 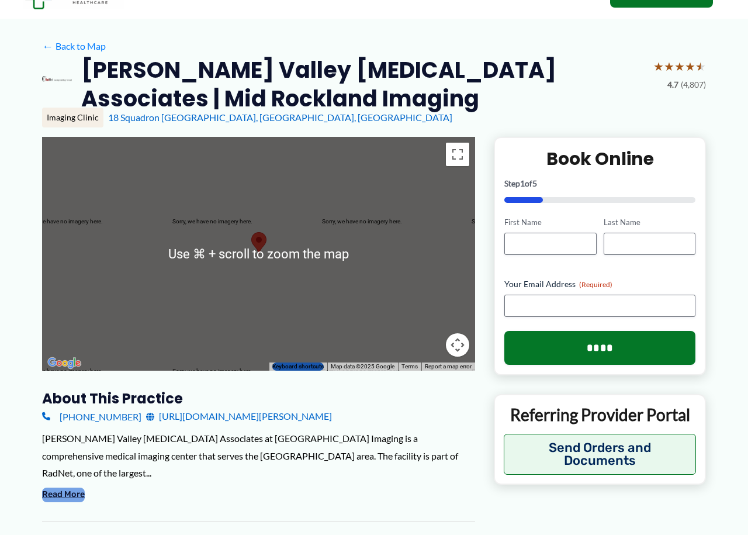 I want to click on button: Read More, so click(x=63, y=495).